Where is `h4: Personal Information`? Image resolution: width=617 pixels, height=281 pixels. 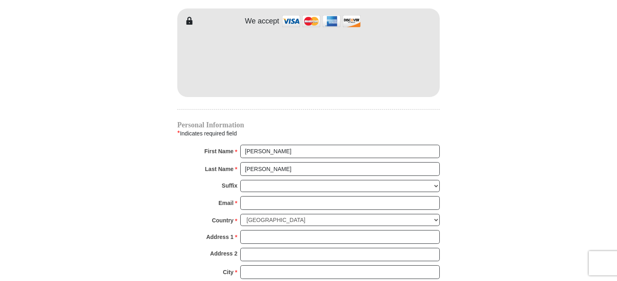 h4: Personal Information is located at coordinates (309, 125).